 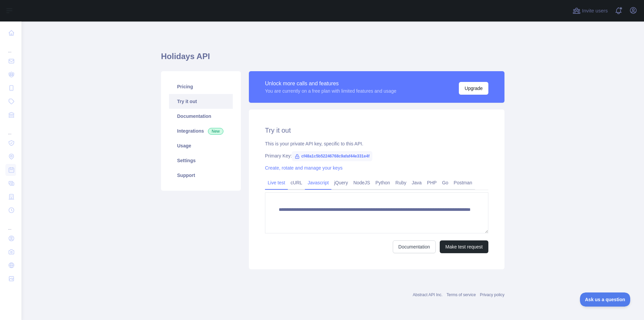 What do you see at coordinates (216, 131) in the screenshot?
I see `span: New` at bounding box center [216, 131].